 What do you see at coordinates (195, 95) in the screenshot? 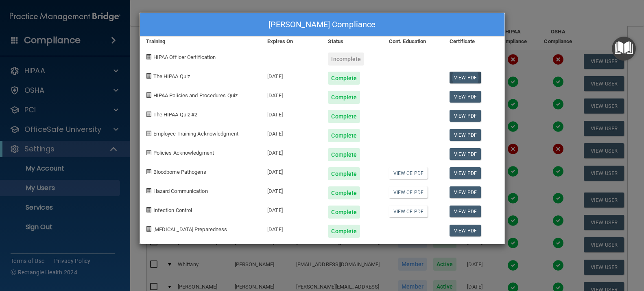
I see `span: HIPAA Policies and Procedures Quiz` at bounding box center [195, 95].